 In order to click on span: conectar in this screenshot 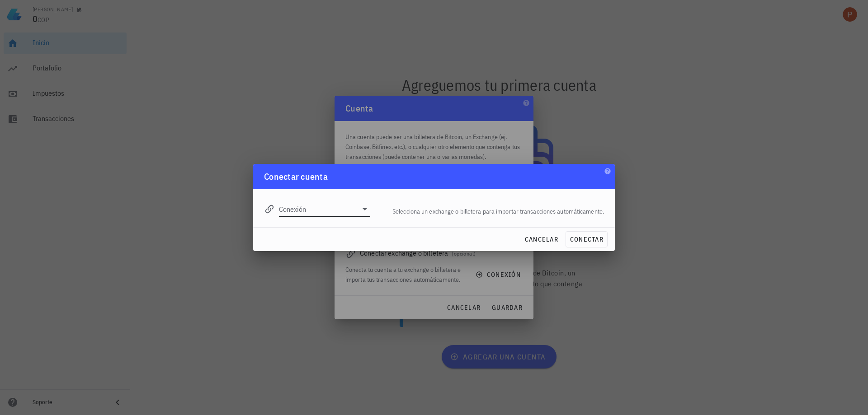, I will do `click(586, 239)`.